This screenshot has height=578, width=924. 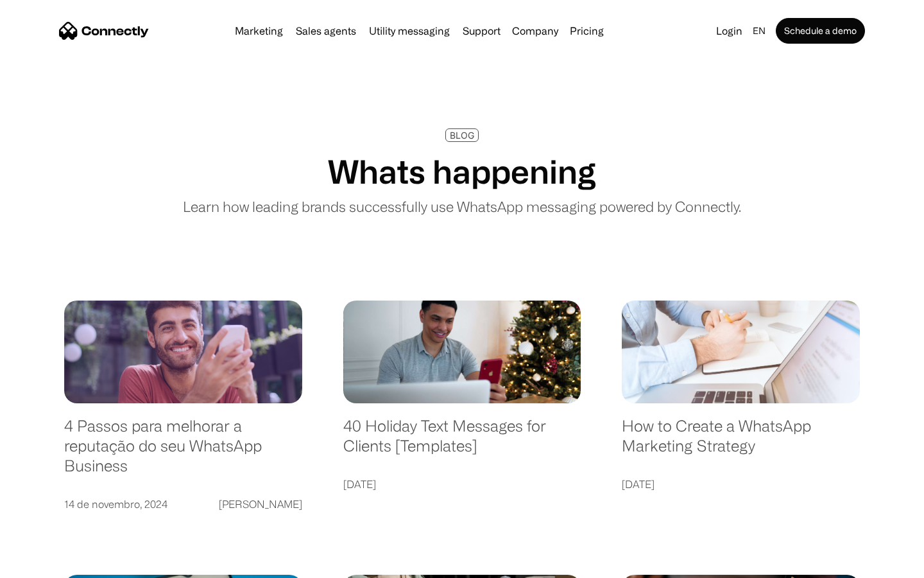 I want to click on ul: Language list, so click(x=51, y=564).